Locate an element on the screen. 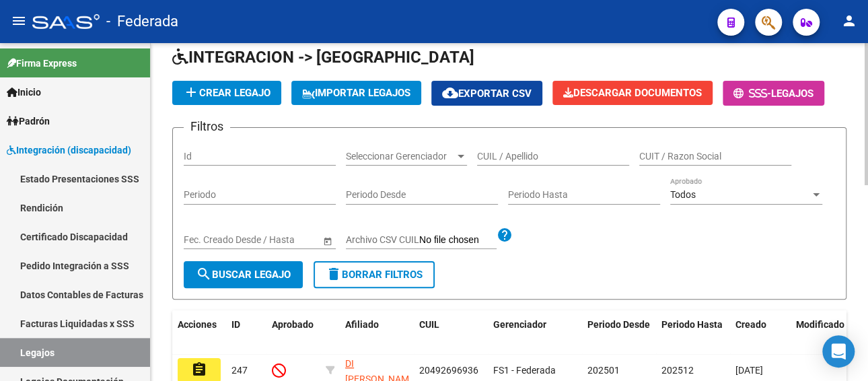 This screenshot has height=381, width=868. mat-icon: help is located at coordinates (505, 235).